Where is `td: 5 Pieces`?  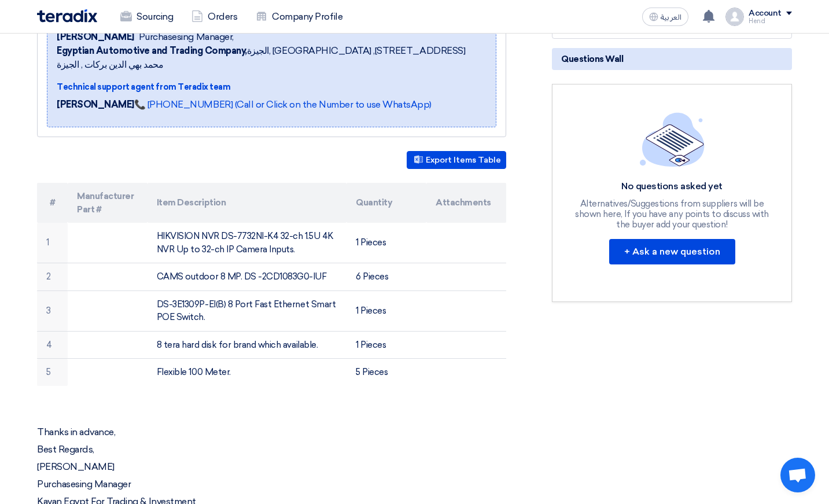 td: 5 Pieces is located at coordinates (386, 372).